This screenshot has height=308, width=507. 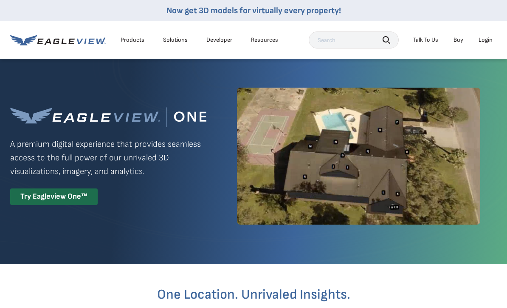 What do you see at coordinates (254, 11) in the screenshot?
I see `a: Now get 3D models for virtually every property!` at bounding box center [254, 11].